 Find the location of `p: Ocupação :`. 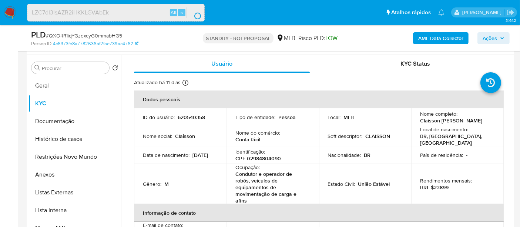

p: Ocupação : is located at coordinates (248, 167).